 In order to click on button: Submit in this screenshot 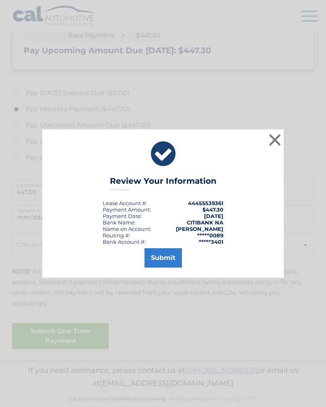, I will do `click(163, 258)`.